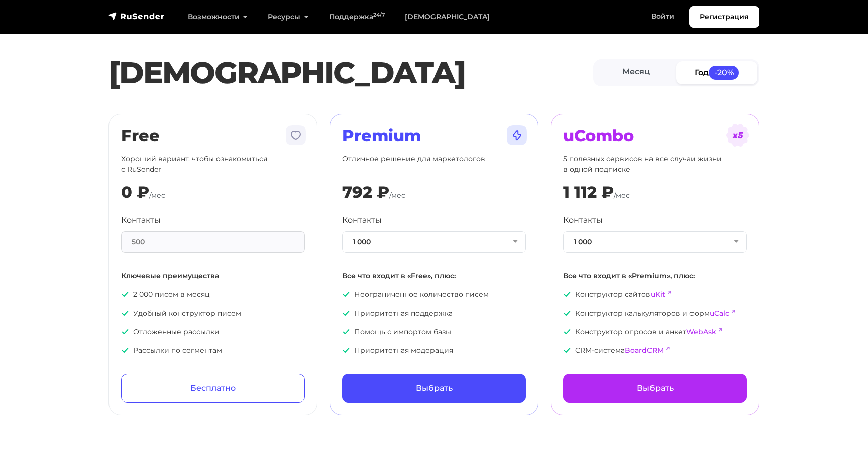 The height and width of the screenshot is (457, 868). I want to click on a: Регистрация, so click(724, 17).